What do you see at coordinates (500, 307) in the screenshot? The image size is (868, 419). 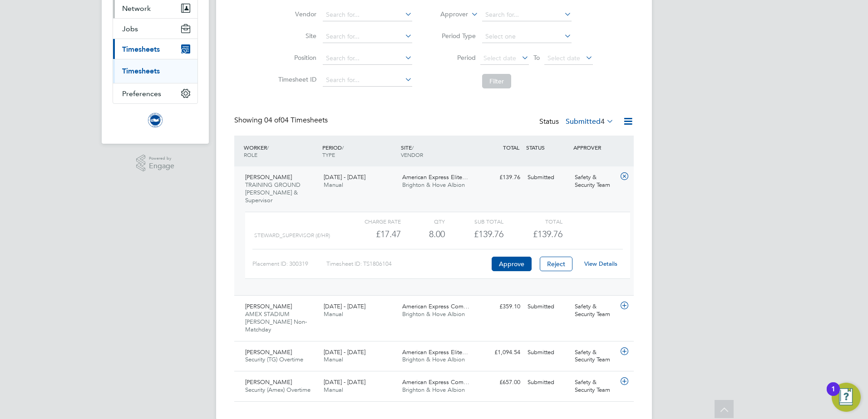 I see `div: £359.10` at bounding box center [500, 307].